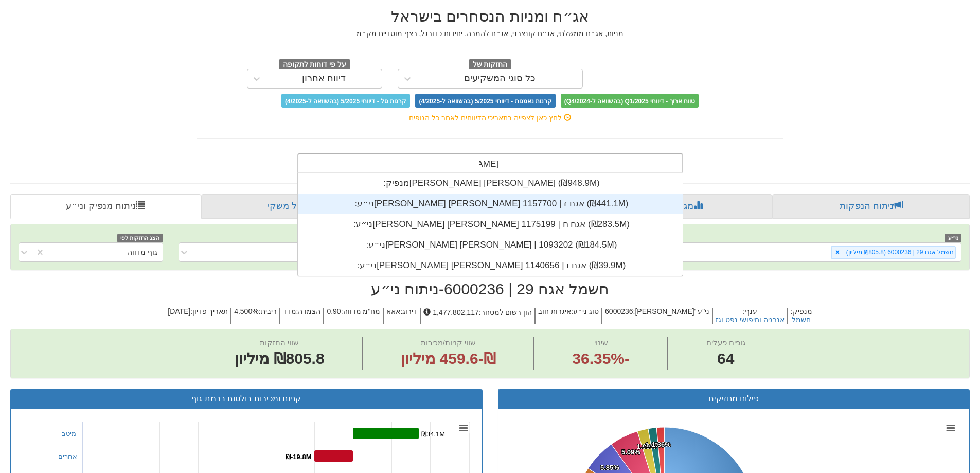  I want to click on font: איגרות חוב, so click(555, 312).